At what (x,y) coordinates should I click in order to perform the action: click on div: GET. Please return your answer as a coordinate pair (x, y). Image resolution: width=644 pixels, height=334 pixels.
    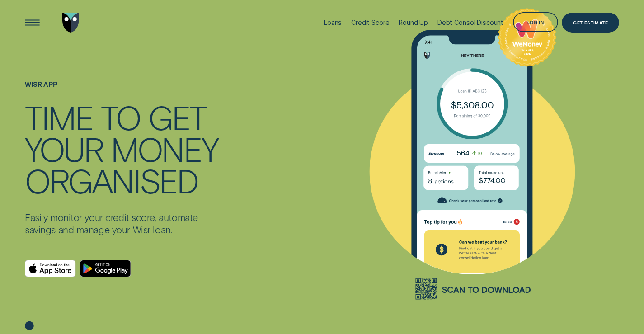
    Looking at the image, I should click on (177, 117).